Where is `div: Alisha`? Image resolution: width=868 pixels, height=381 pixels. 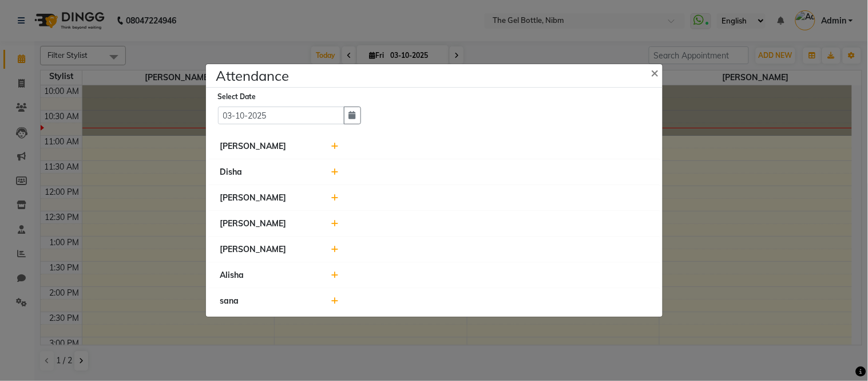 div: Alisha is located at coordinates (268, 275).